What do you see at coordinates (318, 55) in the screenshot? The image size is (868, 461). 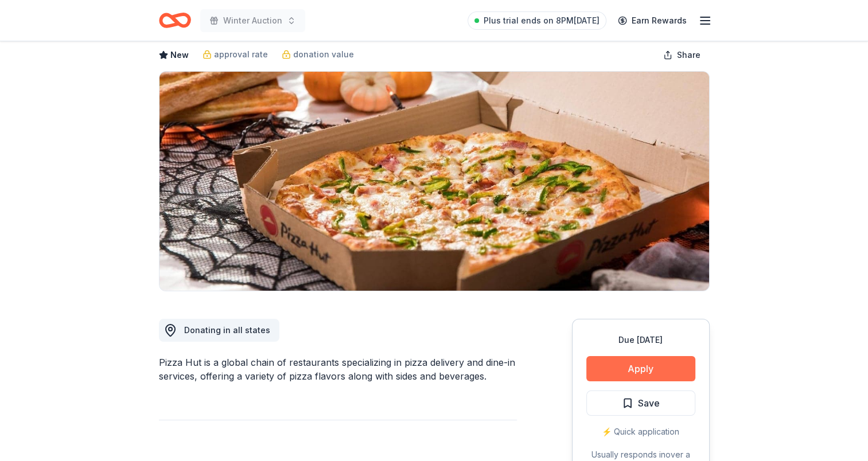 I see `a: donation value` at bounding box center [318, 55].